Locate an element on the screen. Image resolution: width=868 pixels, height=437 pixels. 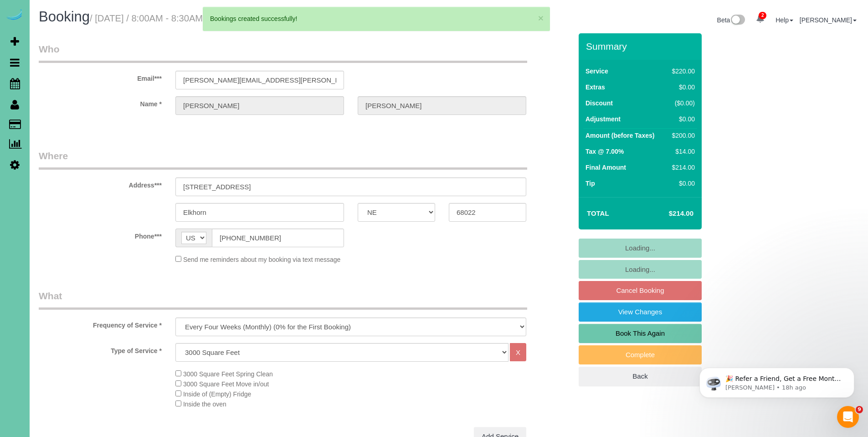
label: Name * is located at coordinates (101, 102).